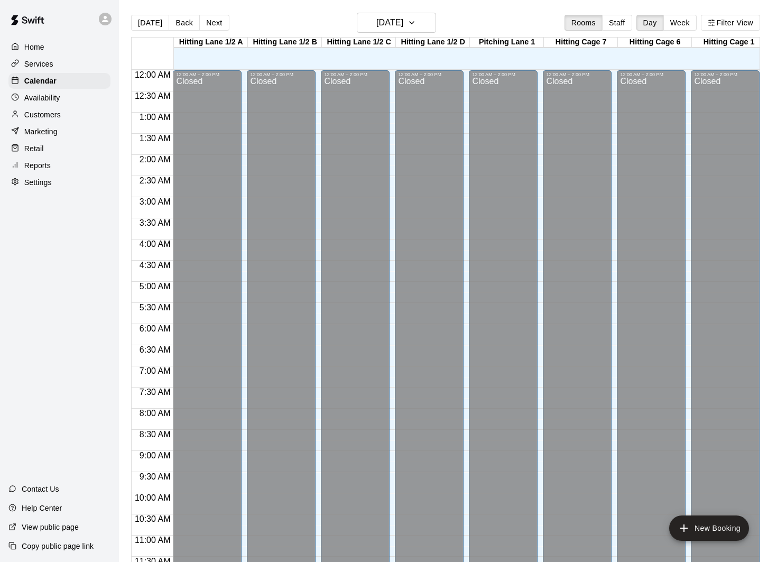 The width and height of the screenshot is (777, 562). I want to click on p: Calendar, so click(40, 81).